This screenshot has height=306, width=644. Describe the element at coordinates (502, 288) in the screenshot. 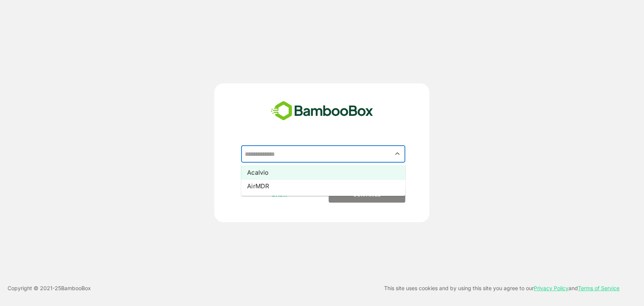

I see `p: This site uses cookies and by using this site you agree to our and` at that location.